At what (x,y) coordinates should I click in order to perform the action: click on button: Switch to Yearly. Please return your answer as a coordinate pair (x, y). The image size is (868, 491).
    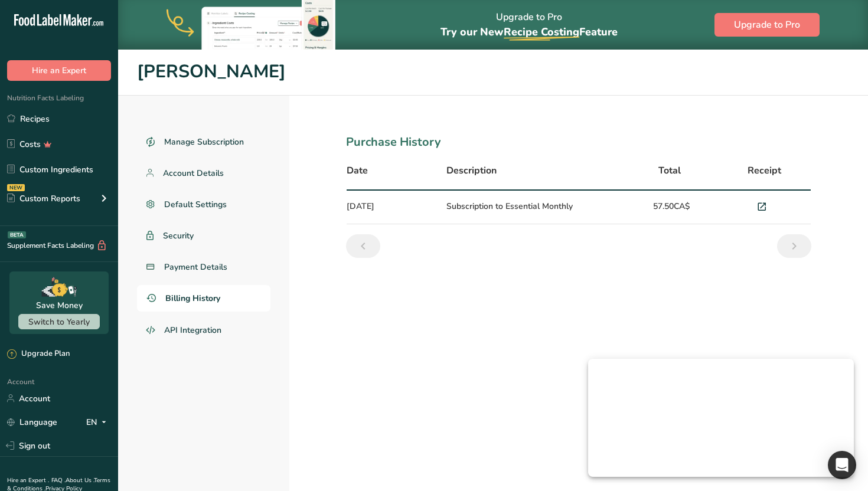
    Looking at the image, I should click on (59, 322).